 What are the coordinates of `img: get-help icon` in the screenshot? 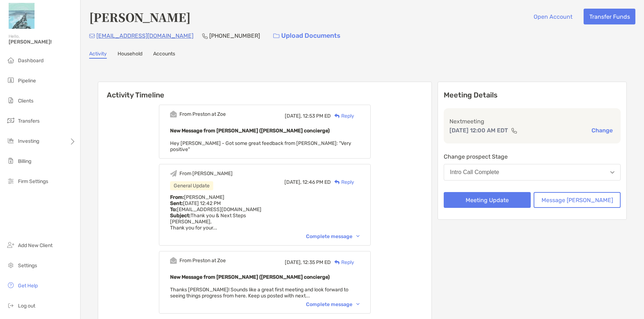 It's located at (11, 285).